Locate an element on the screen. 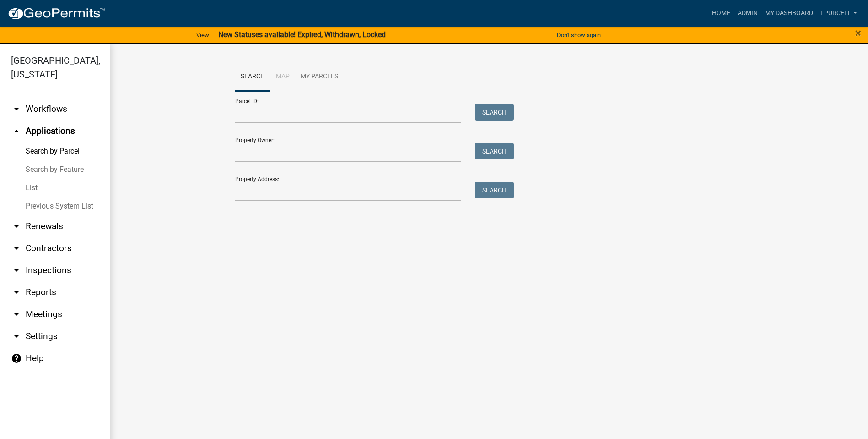 This screenshot has width=868, height=439. a: View is located at coordinates (203, 35).